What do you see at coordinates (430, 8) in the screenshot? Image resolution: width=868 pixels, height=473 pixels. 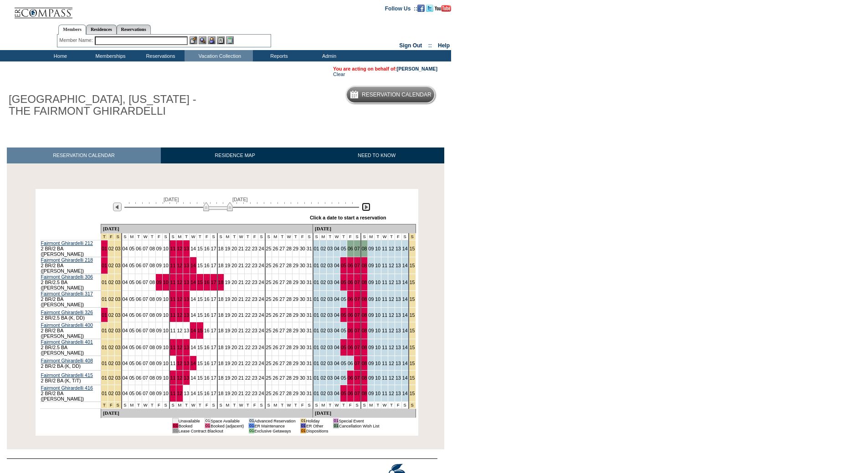 I see `img: Follow us on Twitter` at bounding box center [430, 8].